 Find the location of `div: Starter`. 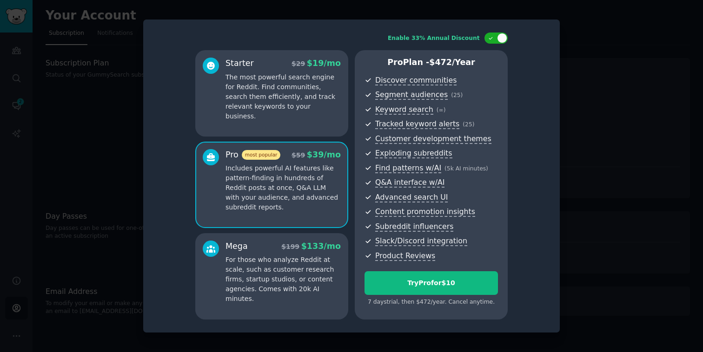

div: Starter is located at coordinates (239, 63).